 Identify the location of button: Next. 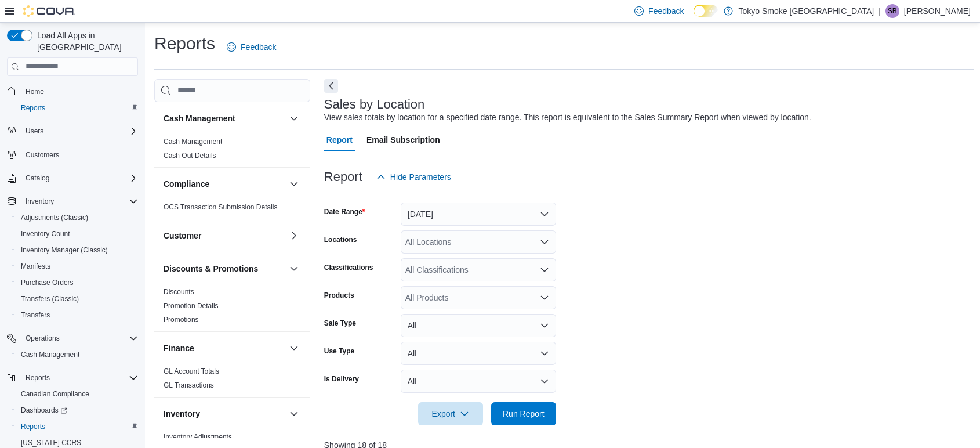
(331, 86).